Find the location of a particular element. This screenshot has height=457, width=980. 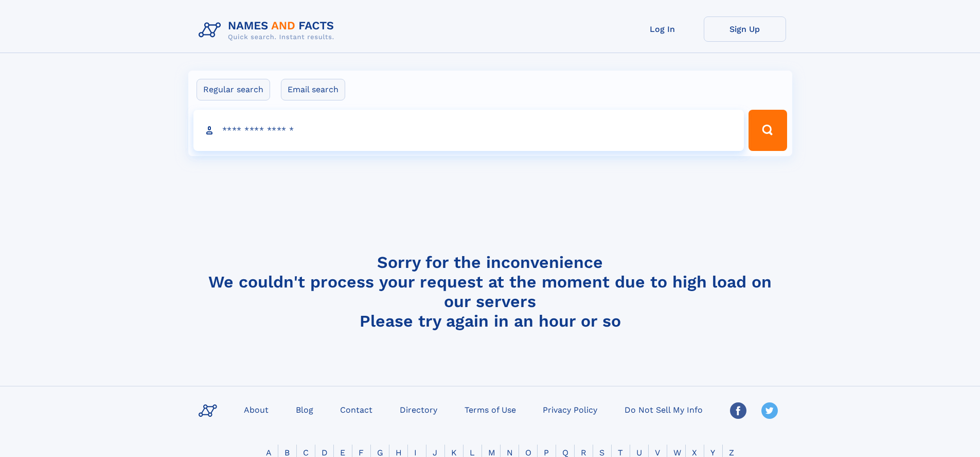

a: Directory is located at coordinates (418, 409).